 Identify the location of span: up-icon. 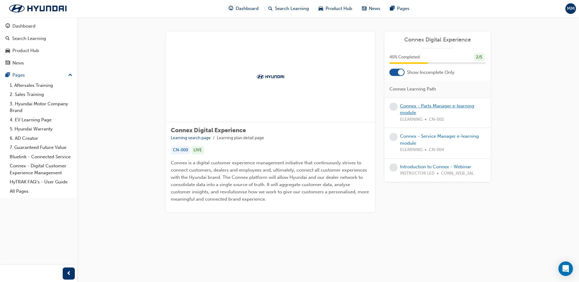
(70, 75).